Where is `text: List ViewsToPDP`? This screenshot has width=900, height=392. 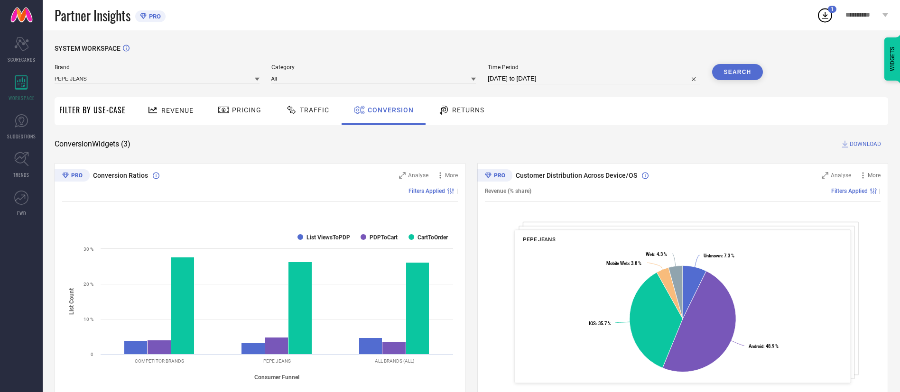 text: List ViewsToPDP is located at coordinates (328, 238).